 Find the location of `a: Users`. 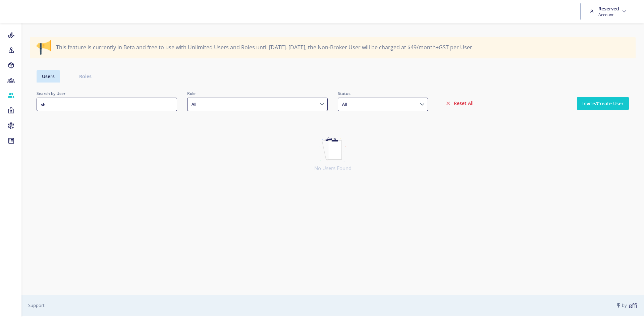

a: Users is located at coordinates (48, 76).